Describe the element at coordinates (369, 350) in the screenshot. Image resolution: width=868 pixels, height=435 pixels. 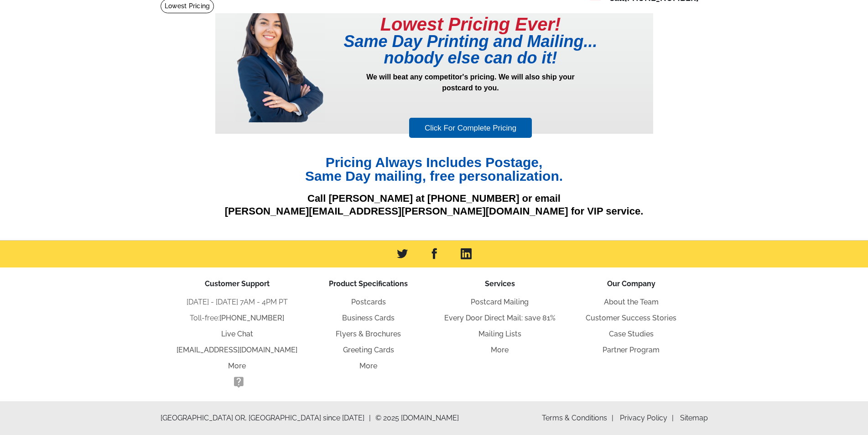
I see `a: Greeting Cards` at that location.